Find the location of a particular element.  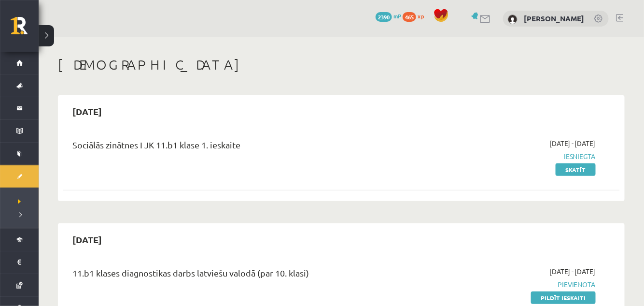

span: mP is located at coordinates (397, 16).